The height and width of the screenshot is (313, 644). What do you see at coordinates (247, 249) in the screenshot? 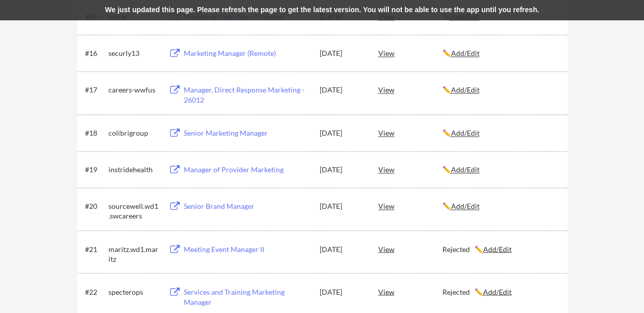
I see `div: Meeting Event Manager II` at bounding box center [247, 249].